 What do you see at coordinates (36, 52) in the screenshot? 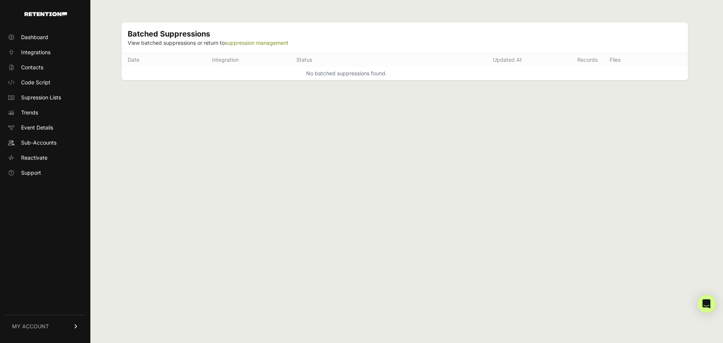
I see `span: Integrations` at bounding box center [36, 52].